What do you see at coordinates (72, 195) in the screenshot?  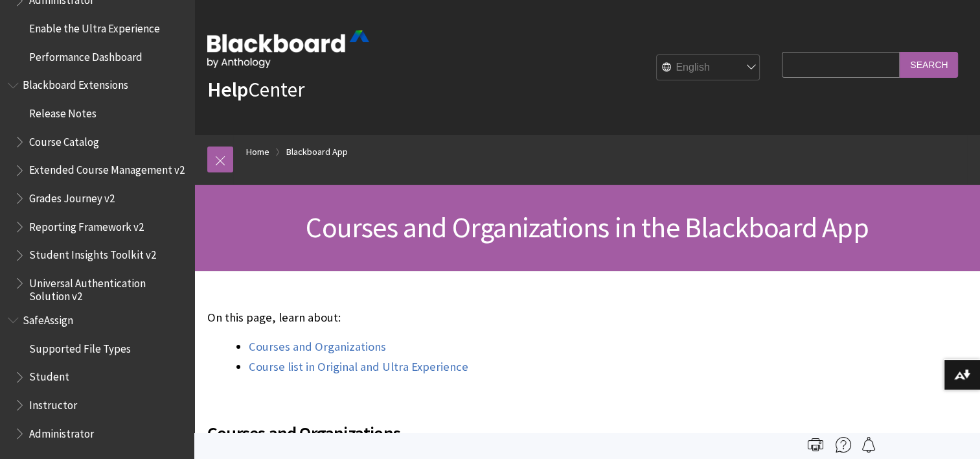 I see `span: Grades Journey v2` at bounding box center [72, 195].